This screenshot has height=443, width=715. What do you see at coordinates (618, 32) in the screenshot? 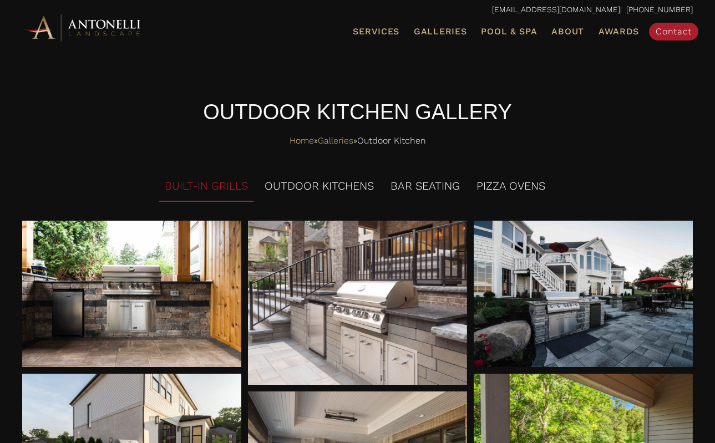
I see `a: Awards` at bounding box center [618, 32].